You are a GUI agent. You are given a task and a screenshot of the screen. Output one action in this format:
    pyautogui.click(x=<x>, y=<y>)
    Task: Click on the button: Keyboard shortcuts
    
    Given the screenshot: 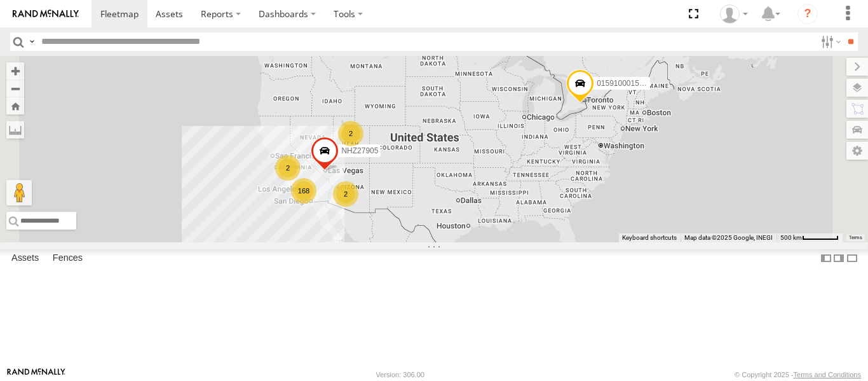 What is the action you would take?
    pyautogui.click(x=650, y=238)
    